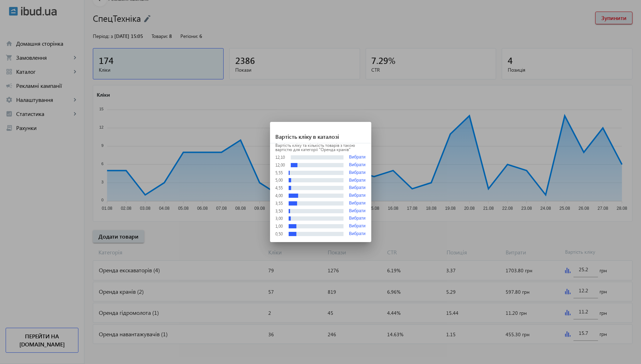  What do you see at coordinates (280, 157) in the screenshot?
I see `div: 12,10` at bounding box center [280, 157].